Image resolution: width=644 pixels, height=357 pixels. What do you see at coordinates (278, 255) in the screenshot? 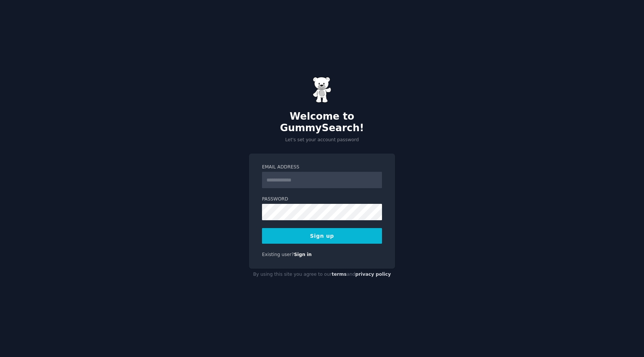
I see `span: Existing user?` at bounding box center [278, 255].